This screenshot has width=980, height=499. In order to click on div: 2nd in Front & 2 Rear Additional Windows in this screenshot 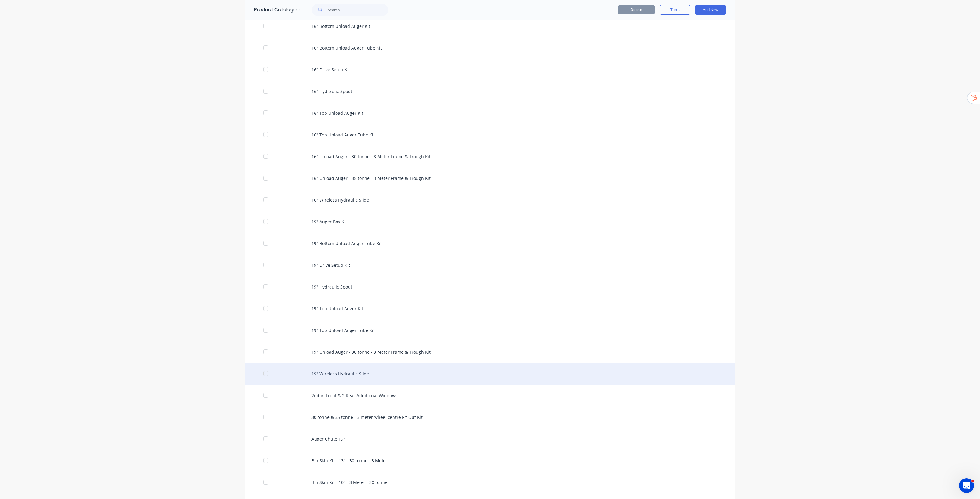, I will do `click(490, 395)`.